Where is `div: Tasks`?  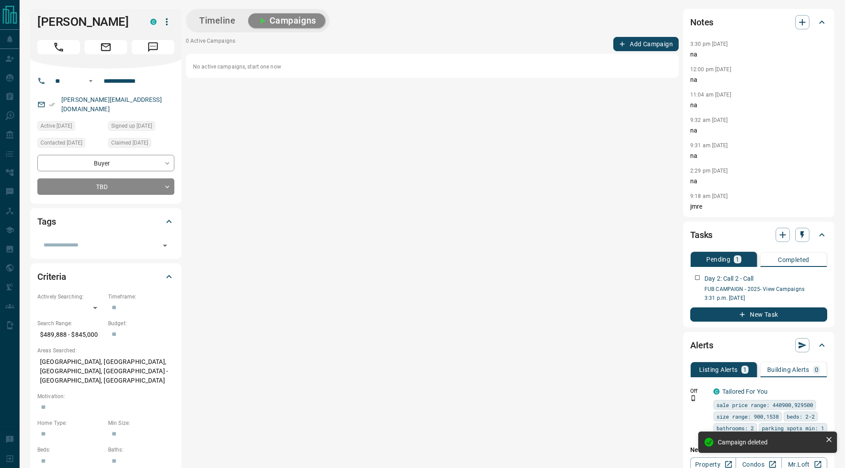
div: Tasks is located at coordinates (759, 235).